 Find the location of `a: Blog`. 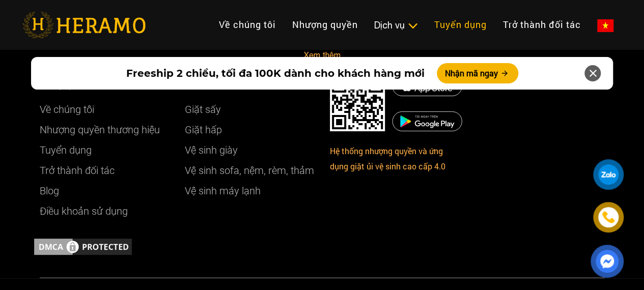

a: Blog is located at coordinates (49, 191).